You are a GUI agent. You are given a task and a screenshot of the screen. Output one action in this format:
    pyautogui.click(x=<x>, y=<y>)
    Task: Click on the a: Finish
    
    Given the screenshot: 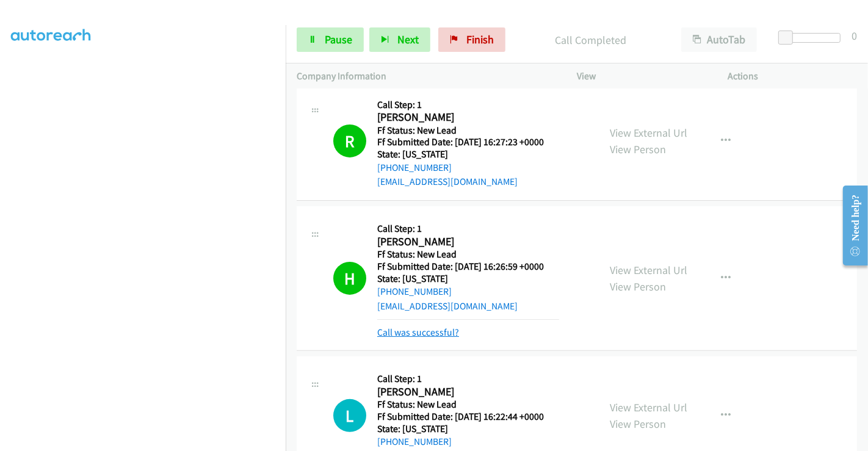 What is the action you would take?
    pyautogui.click(x=472, y=40)
    